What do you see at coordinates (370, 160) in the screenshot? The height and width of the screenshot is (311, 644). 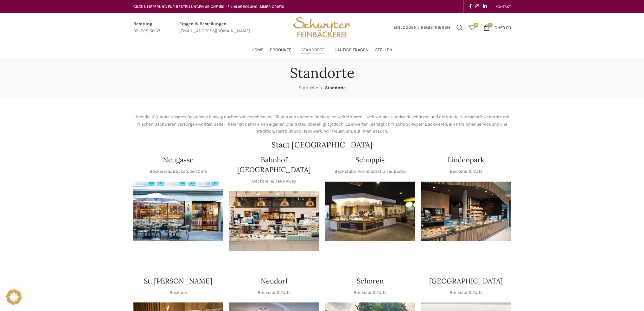 I see `h4: Schuppis` at bounding box center [370, 160].